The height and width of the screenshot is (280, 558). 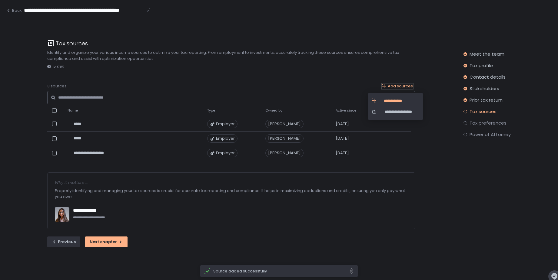 I want to click on div: Properly identifying and managing your tax sources is crucial for accurate tax reporting and comp..., so click(x=231, y=194).